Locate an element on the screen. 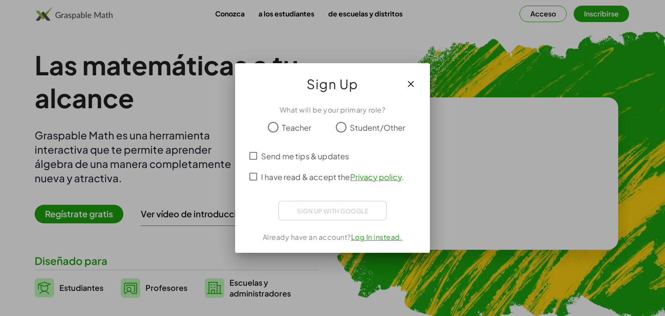 This screenshot has width=665, height=316. div: Already have an account? is located at coordinates (332, 237).